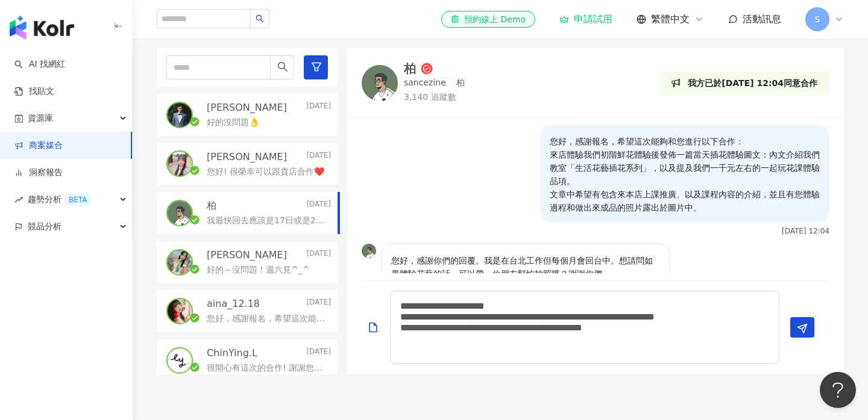 The height and width of the screenshot is (420, 868). Describe the element at coordinates (38, 145) in the screenshot. I see `a: 商案媒合` at that location.